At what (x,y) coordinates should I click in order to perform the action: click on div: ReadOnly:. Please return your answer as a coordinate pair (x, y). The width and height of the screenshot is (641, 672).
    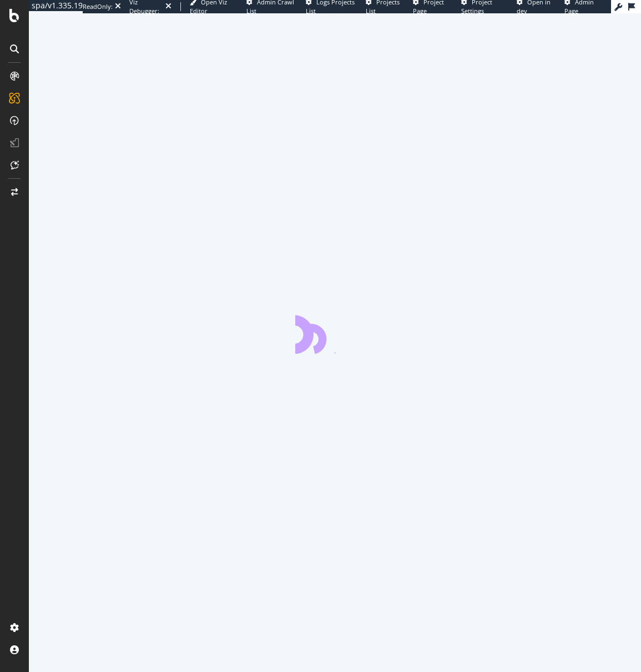
    Looking at the image, I should click on (98, 7).